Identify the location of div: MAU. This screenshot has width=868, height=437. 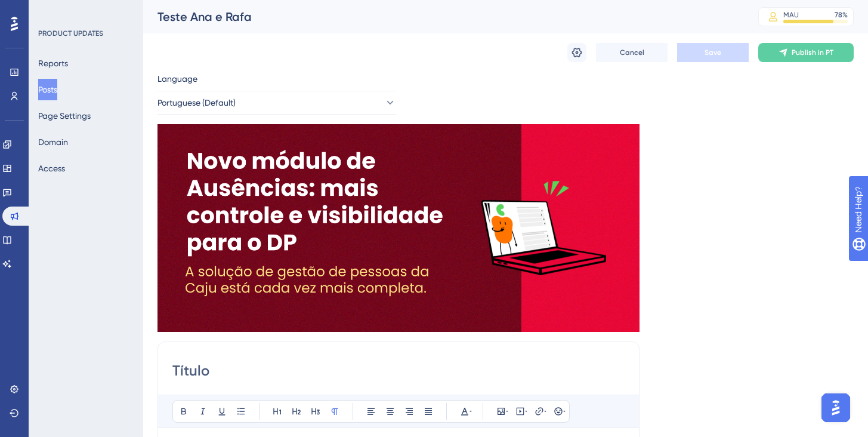
(791, 15).